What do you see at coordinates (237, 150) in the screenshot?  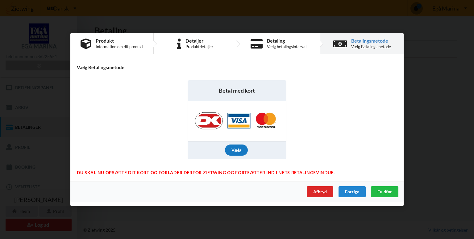 I see `div: Vælg` at bounding box center [237, 150].